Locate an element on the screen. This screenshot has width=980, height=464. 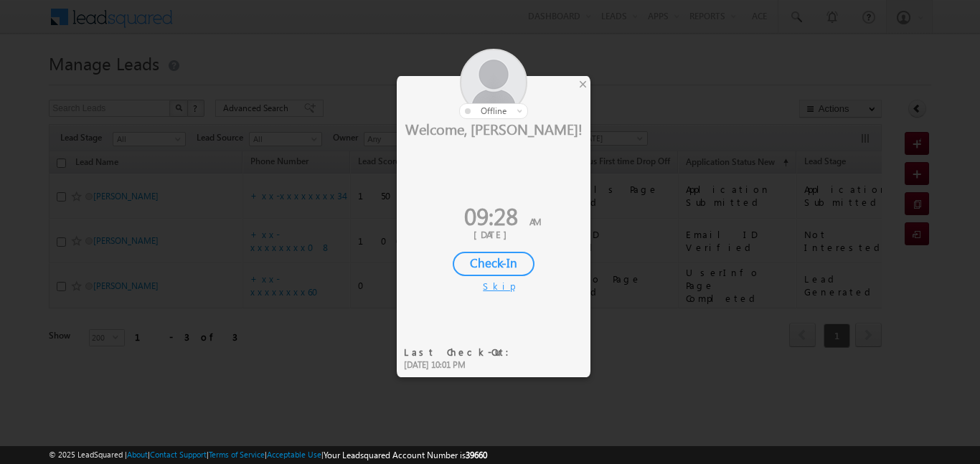
div: Skip is located at coordinates (494, 286).